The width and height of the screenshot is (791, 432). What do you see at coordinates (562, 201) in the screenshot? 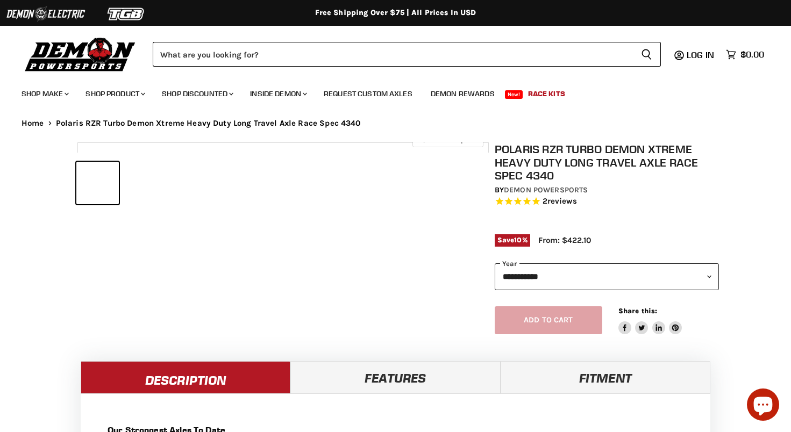
I see `span: reviews` at bounding box center [562, 201].